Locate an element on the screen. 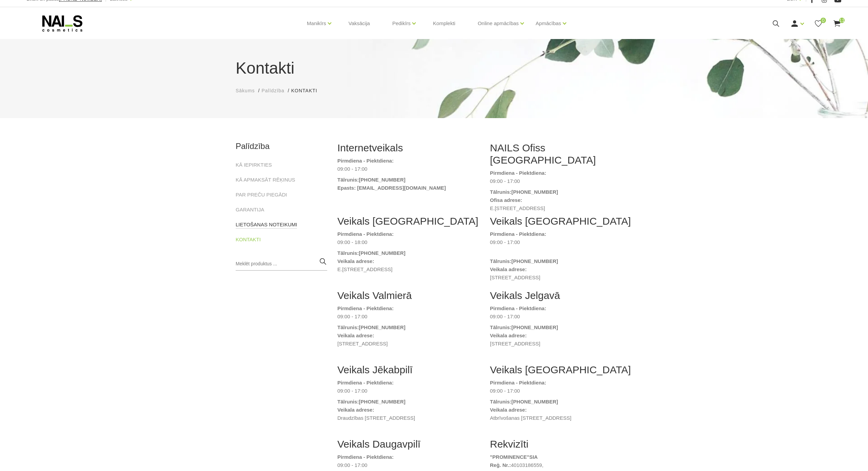  span: 11 is located at coordinates (842, 20).